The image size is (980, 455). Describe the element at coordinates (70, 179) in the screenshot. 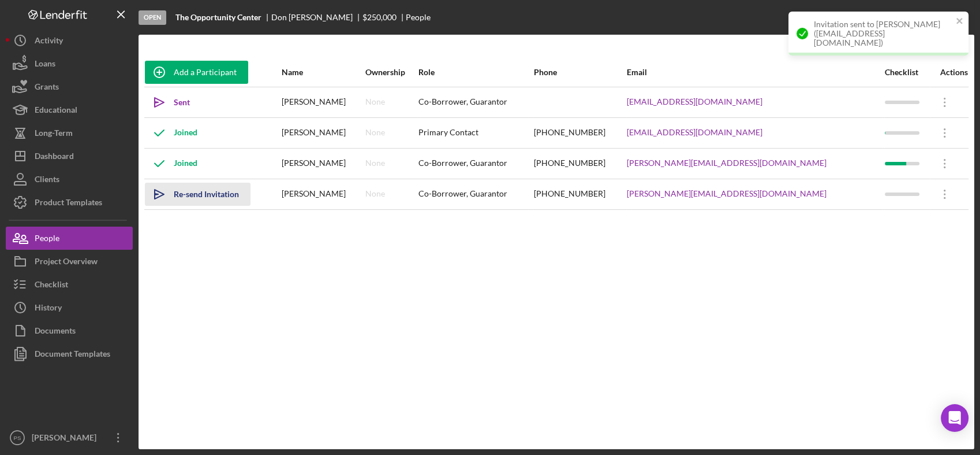

I see `button: Clients` at that location.